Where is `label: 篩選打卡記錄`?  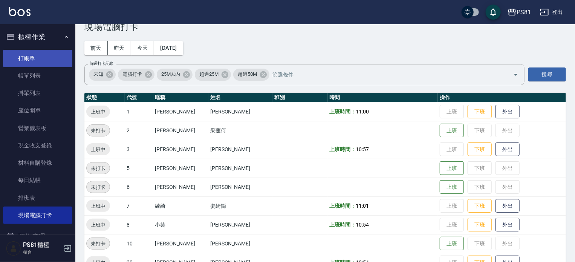
label: 篩選打卡記錄 is located at coordinates (101, 63).